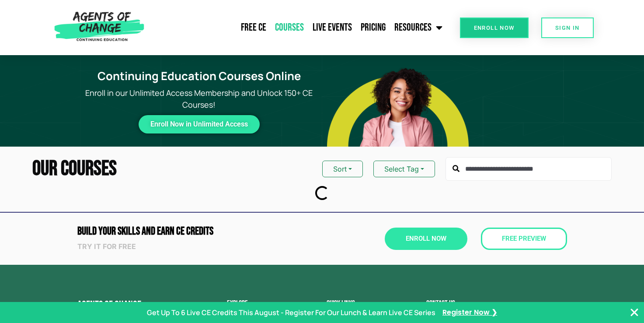  What do you see at coordinates (524, 239) in the screenshot?
I see `a: Free Preview` at bounding box center [524, 239].